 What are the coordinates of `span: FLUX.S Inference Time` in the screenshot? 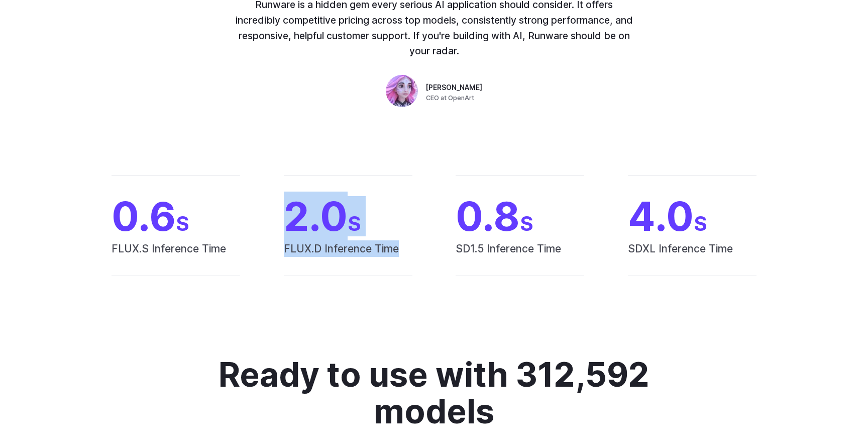 It's located at (176, 258).